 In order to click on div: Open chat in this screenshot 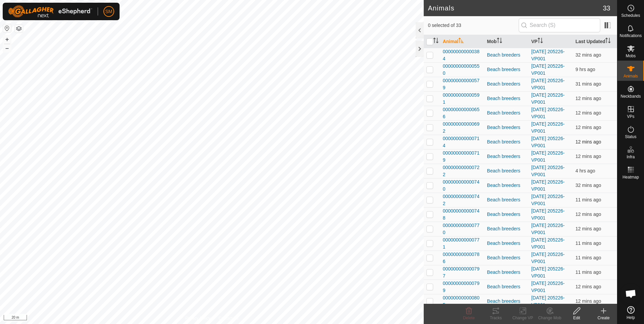, I will do `click(631, 294)`.